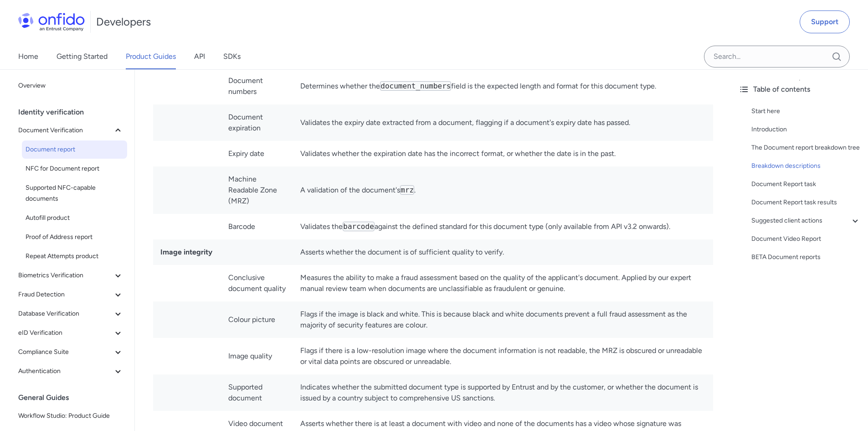  I want to click on a: API, so click(199, 57).